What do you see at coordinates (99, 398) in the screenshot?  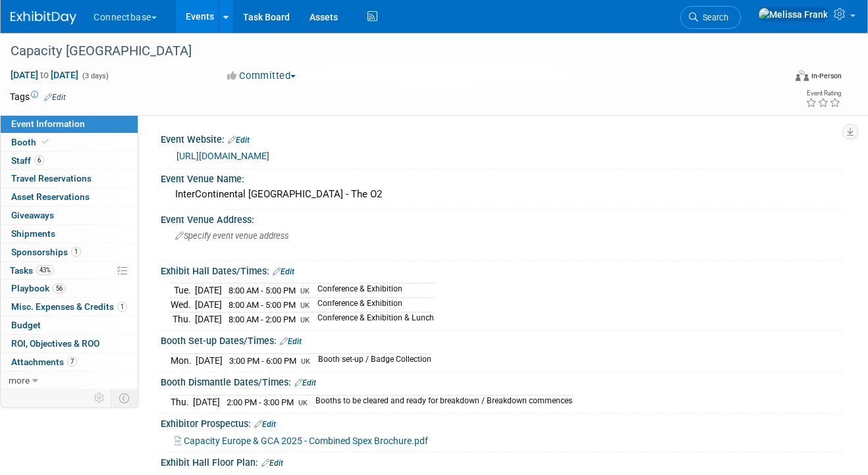 I see `td: Personalize Event Tab Strip` at bounding box center [99, 398].